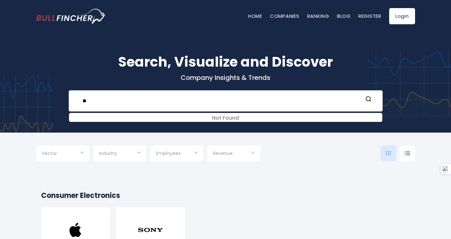 The width and height of the screenshot is (451, 239). Describe the element at coordinates (369, 16) in the screenshot. I see `a: Register` at that location.